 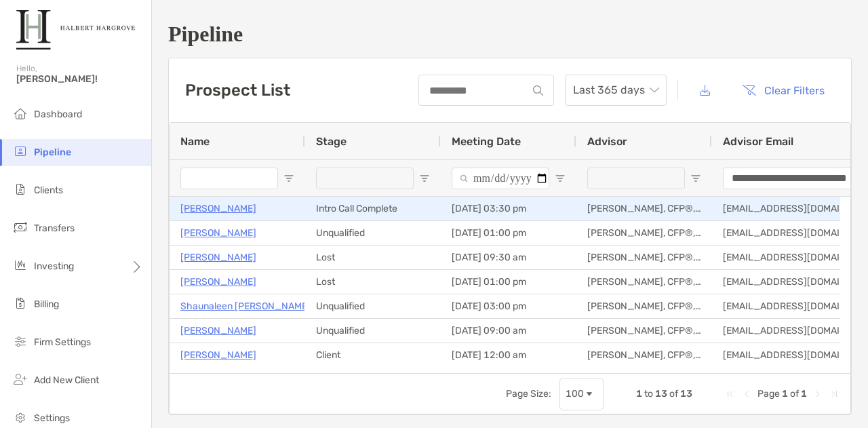 What do you see at coordinates (818, 394) in the screenshot?
I see `div: Next Page` at bounding box center [818, 394].